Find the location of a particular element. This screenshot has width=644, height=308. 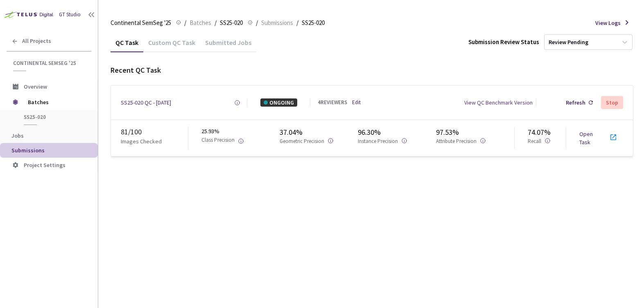

p: Class Precision is located at coordinates (218, 140).